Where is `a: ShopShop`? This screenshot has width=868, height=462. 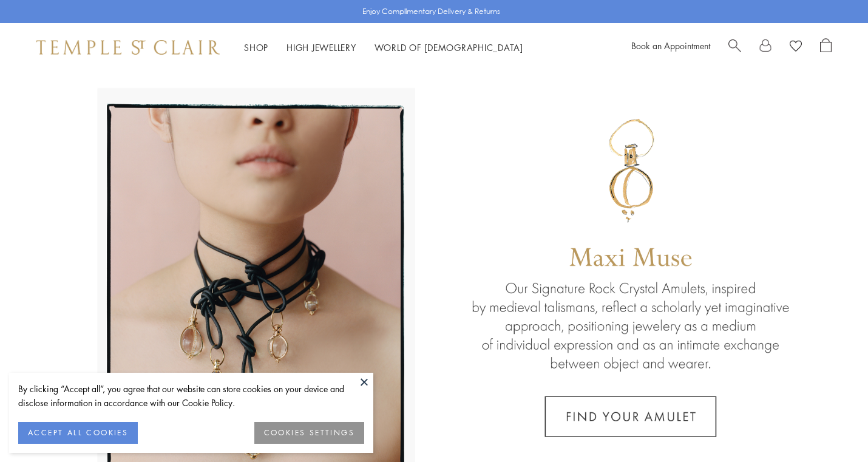 a: ShopShop is located at coordinates (256, 48).